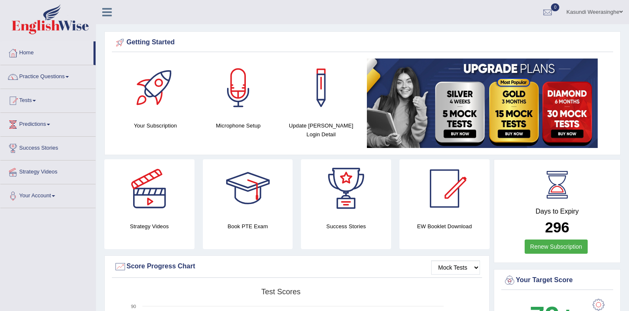  What do you see at coordinates (150, 226) in the screenshot?
I see `h4: Strategy Videos` at bounding box center [150, 226].